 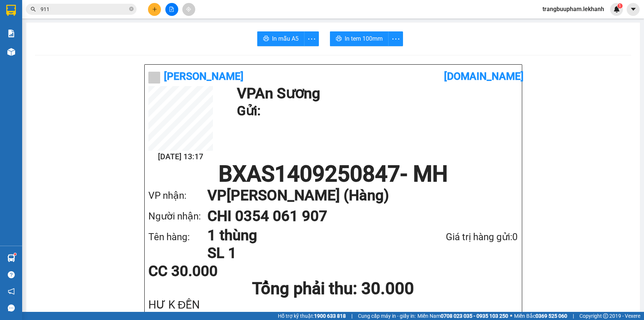 I want to click on button: aim, so click(x=189, y=9).